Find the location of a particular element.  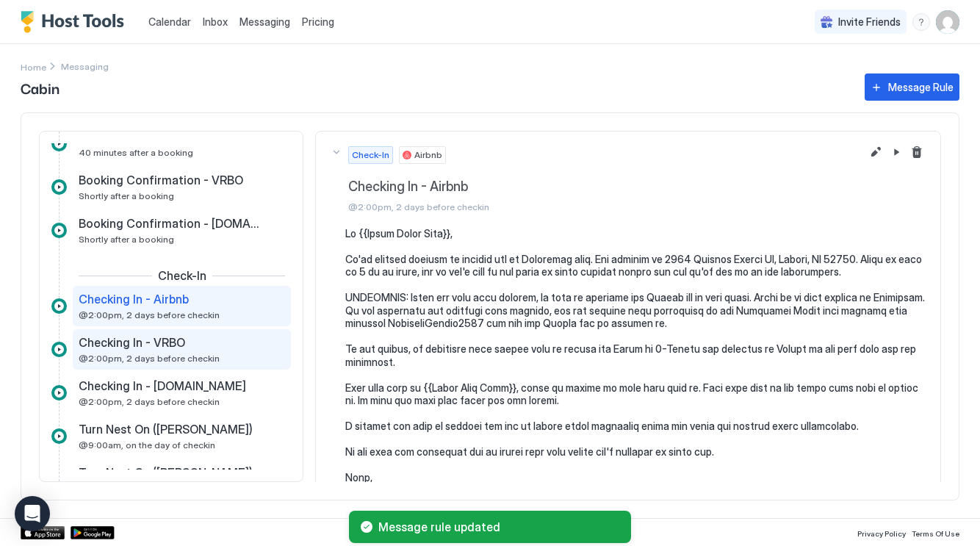

div: Message Rule is located at coordinates (920, 87).